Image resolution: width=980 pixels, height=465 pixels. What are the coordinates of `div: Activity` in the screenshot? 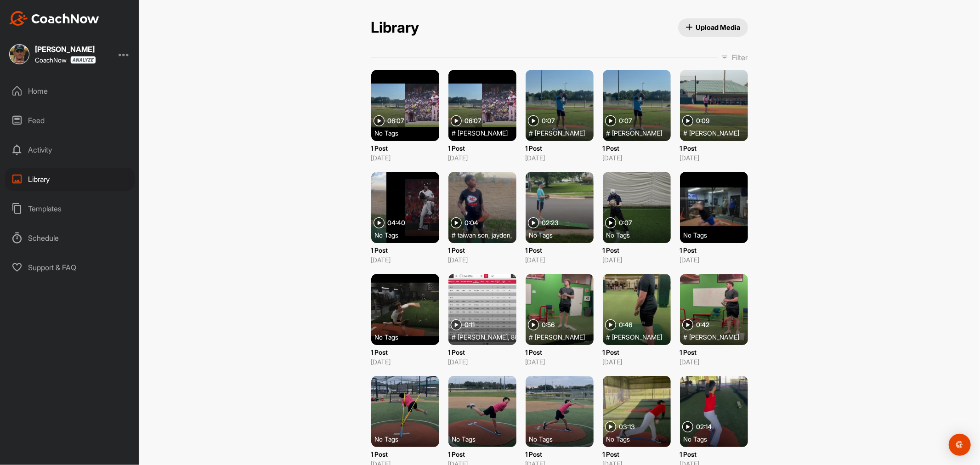 It's located at (70, 150).